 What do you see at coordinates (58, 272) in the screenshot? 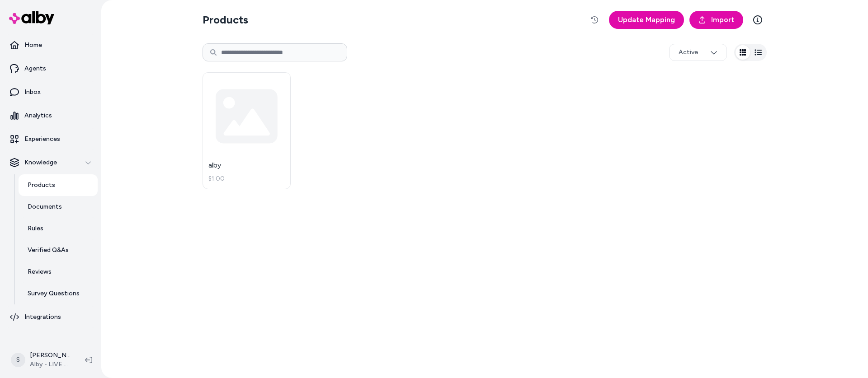
I see `a: Reviews` at bounding box center [58, 272].